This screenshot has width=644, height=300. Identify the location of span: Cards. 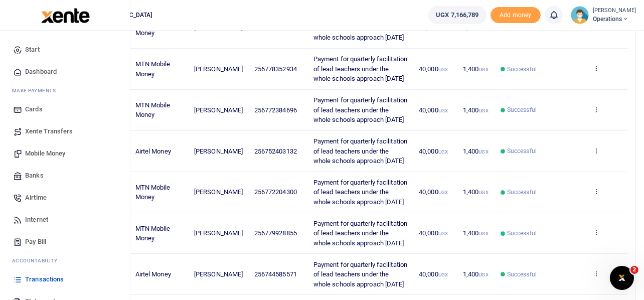
(34, 110).